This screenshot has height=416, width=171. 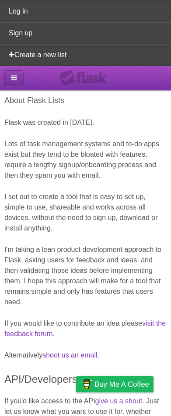 What do you see at coordinates (121, 384) in the screenshot?
I see `span: Buy me a coffee` at bounding box center [121, 384].